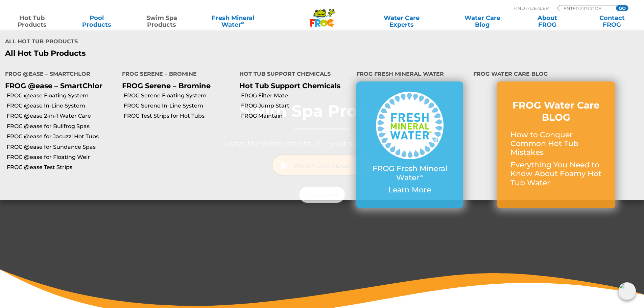 This screenshot has width=644, height=308. Describe the element at coordinates (531, 8) in the screenshot. I see `p: Find A Dealer` at that location.